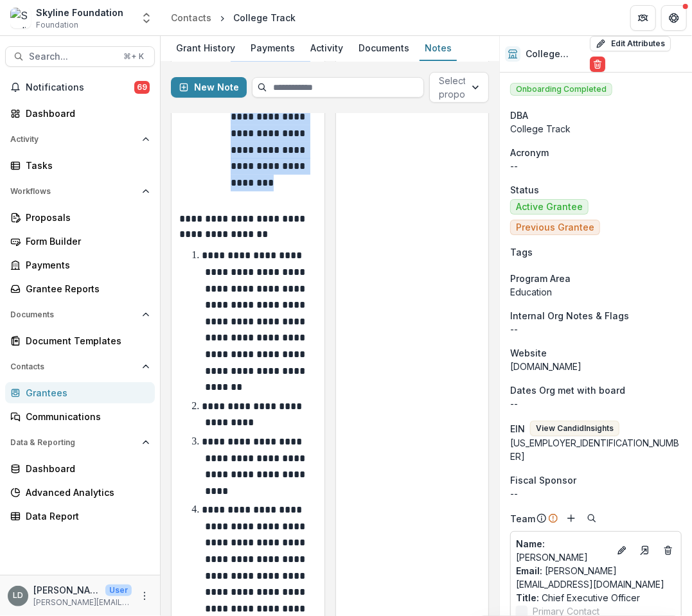 This screenshot has width=692, height=616. What do you see at coordinates (119, 590) in the screenshot?
I see `p: User` at bounding box center [119, 590].